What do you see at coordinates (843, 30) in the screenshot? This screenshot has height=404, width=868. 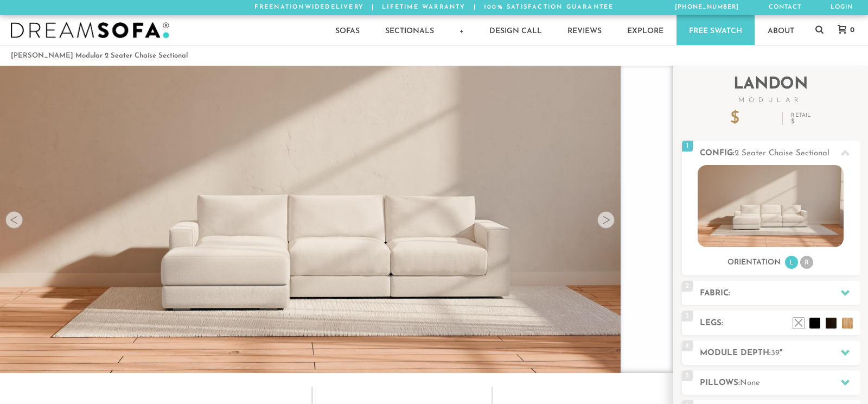 I see `a: 0` at bounding box center [843, 30].